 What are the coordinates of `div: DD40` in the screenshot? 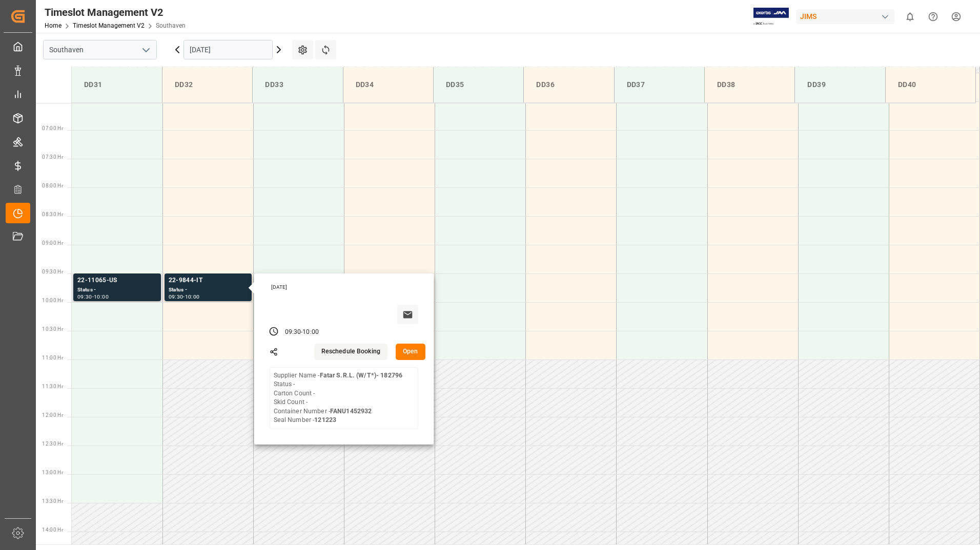 It's located at (930, 85).